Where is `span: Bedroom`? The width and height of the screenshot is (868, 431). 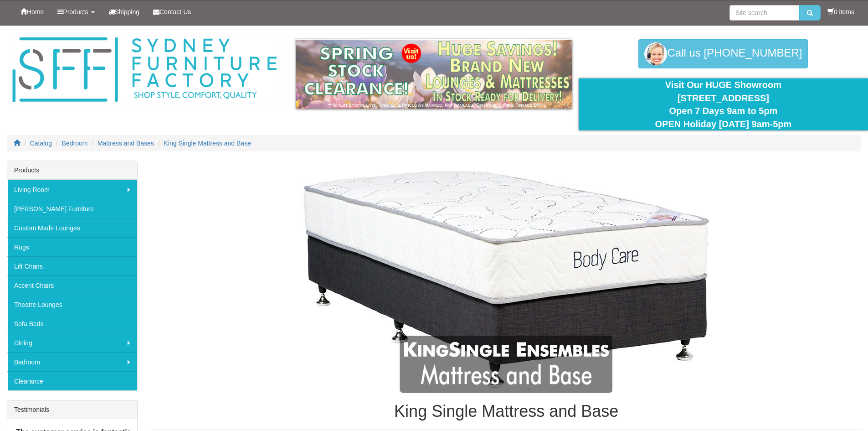
span: Bedroom is located at coordinates (75, 143).